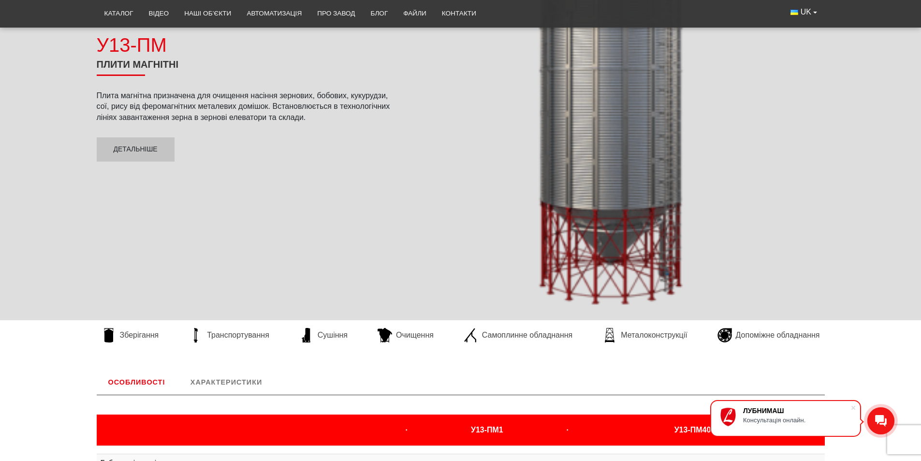 This screenshot has height=461, width=921. What do you see at coordinates (778, 335) in the screenshot?
I see `span: Допоміжне обладнання` at bounding box center [778, 335].